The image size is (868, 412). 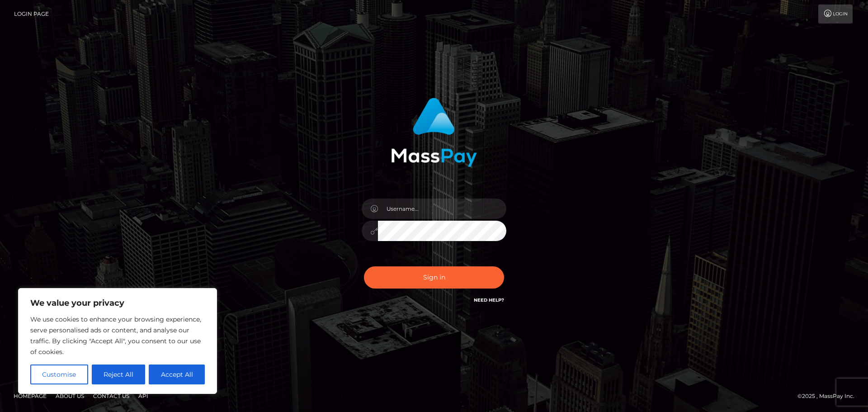 What do you see at coordinates (829, 396) in the screenshot?
I see `div: © 2025 , MassPay Inc.` at bounding box center [829, 396].